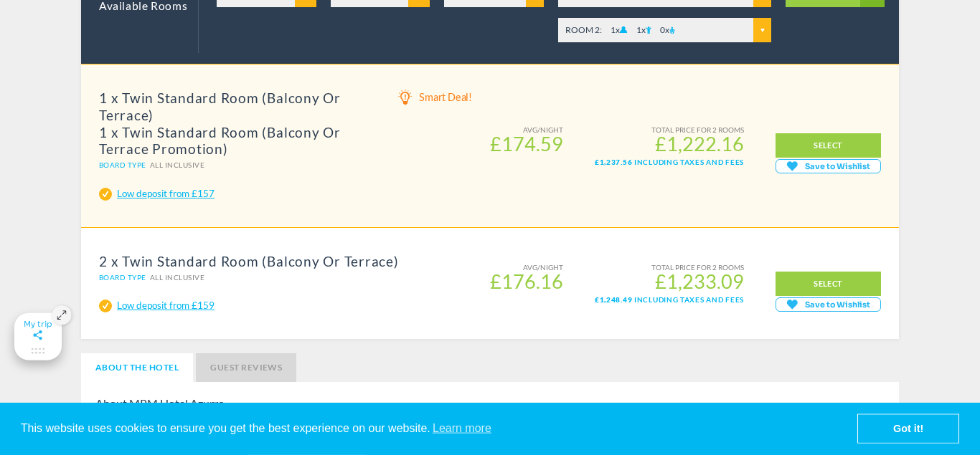 This screenshot has width=980, height=455. What do you see at coordinates (249, 262) in the screenshot?
I see `h4: 2 x Twin Standard Room (Balcony Or Terrace)` at bounding box center [249, 262].